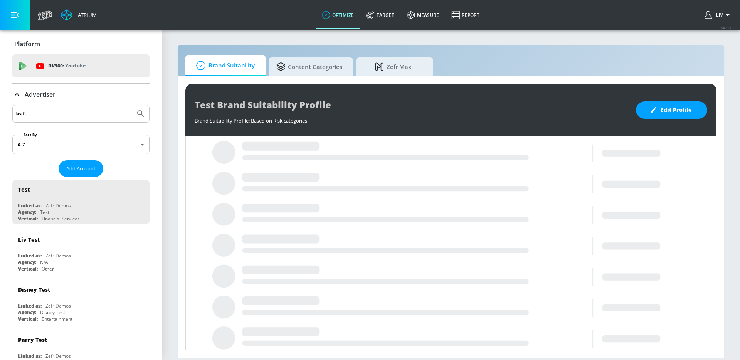 The image size is (740, 360). Describe the element at coordinates (81, 66) in the screenshot. I see `div: DV360: Youtube` at that location.